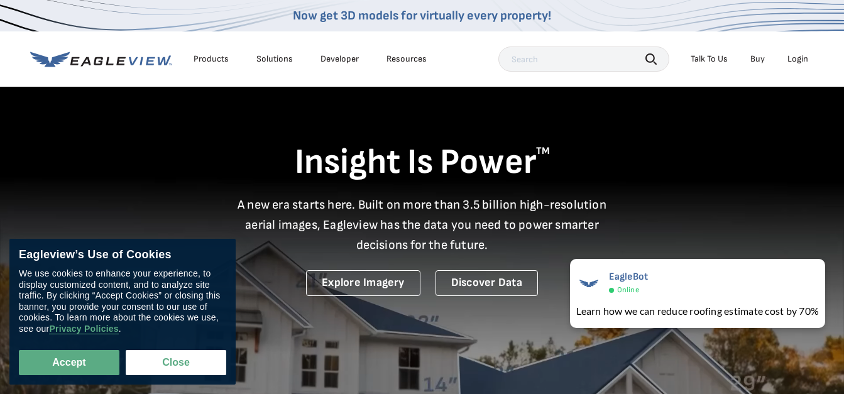 The height and width of the screenshot is (394, 844). What do you see at coordinates (422, 16) in the screenshot?
I see `a: Now get 3D models for virtually every property!` at bounding box center [422, 16].